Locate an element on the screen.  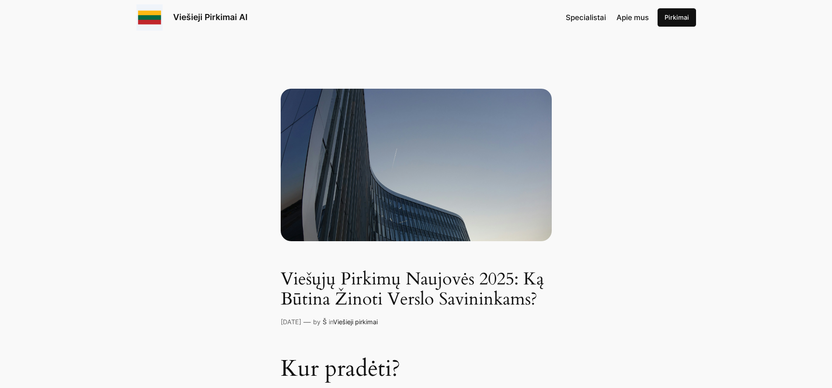
a: Pirkimai is located at coordinates (677, 17).